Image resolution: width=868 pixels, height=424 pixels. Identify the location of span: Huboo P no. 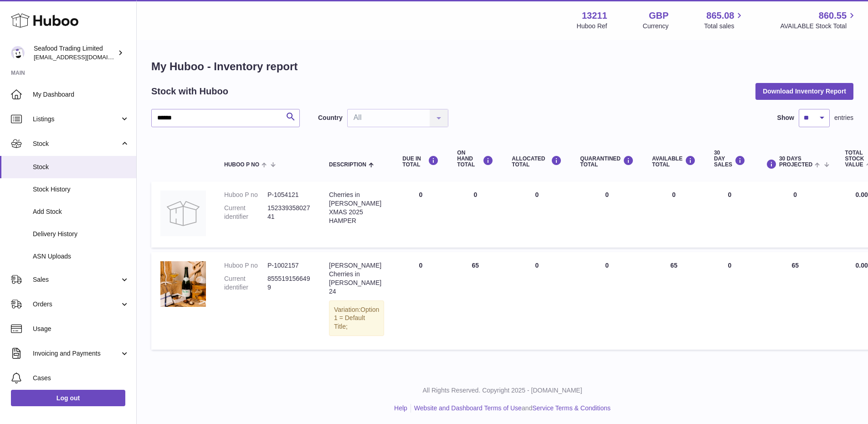
(241, 164).